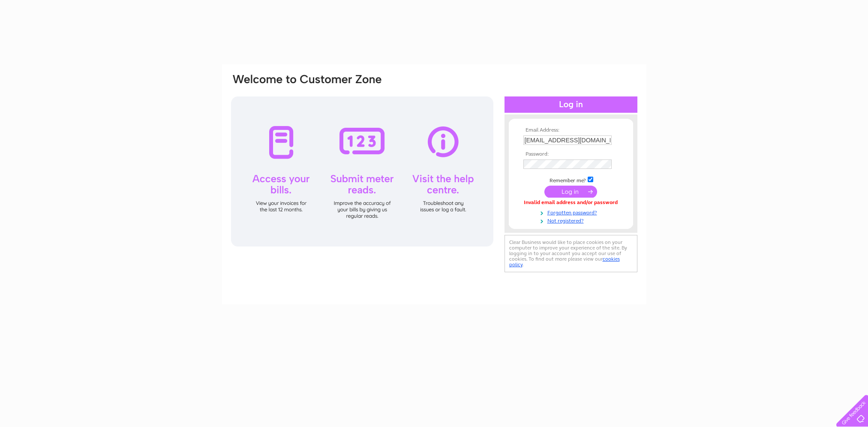 This screenshot has height=427, width=868. I want to click on a: Forgotten password?, so click(572, 212).